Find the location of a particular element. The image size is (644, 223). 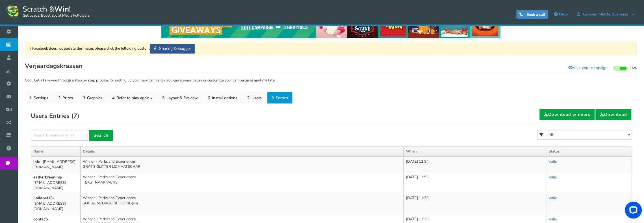

div: If Facebook does not update the image, please click the following button : is located at coordinates (331, 49).